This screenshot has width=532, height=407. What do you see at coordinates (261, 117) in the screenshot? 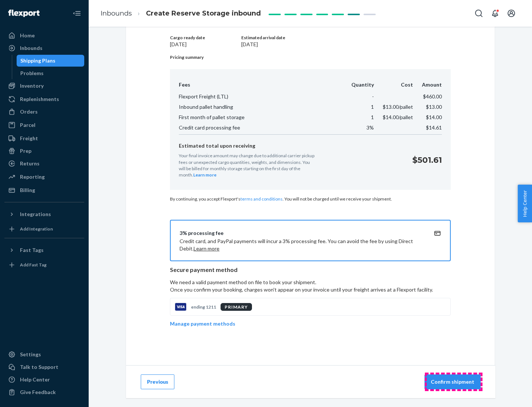
I see `td: First month of pallet storage` at bounding box center [261, 117].